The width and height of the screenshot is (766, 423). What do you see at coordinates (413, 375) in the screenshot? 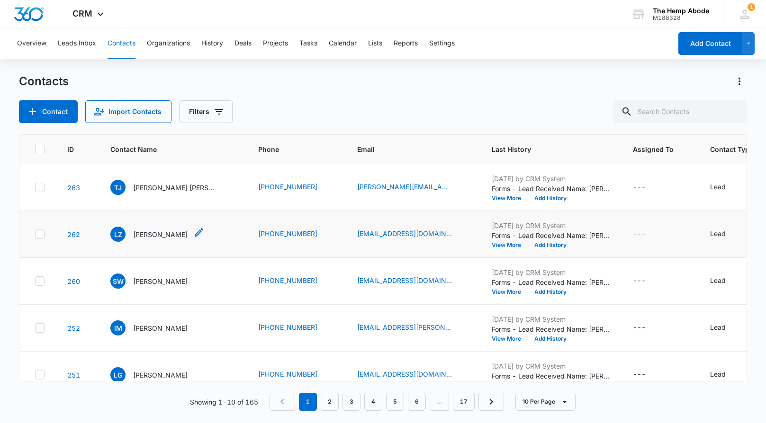
I see `div: Email - lologravelle@gmail.com - Select to Edit Field` at bounding box center [413, 375].